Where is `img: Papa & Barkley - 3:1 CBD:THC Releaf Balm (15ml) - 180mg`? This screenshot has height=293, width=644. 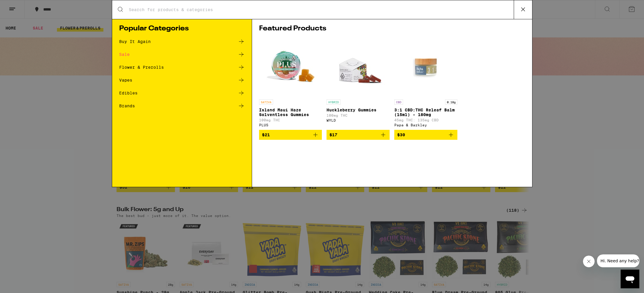 img: Papa & Barkley - 3:1 CBD:THC Releaf Balm (15ml) - 180mg is located at coordinates (426, 67).